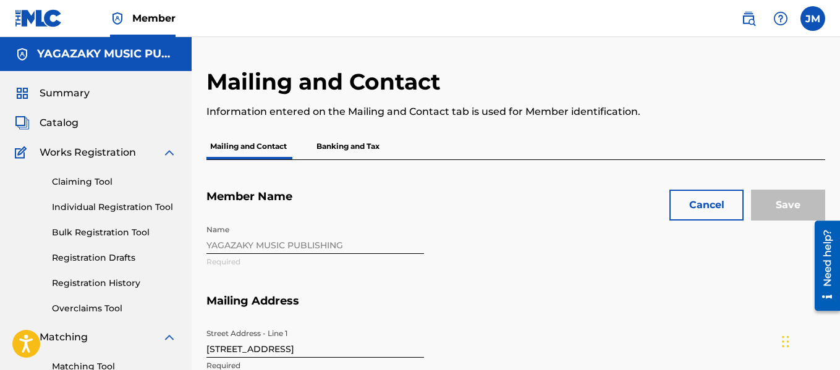 Image resolution: width=840 pixels, height=370 pixels. What do you see at coordinates (516, 309) in the screenshot?
I see `h5: Mailing Address` at bounding box center [516, 309].